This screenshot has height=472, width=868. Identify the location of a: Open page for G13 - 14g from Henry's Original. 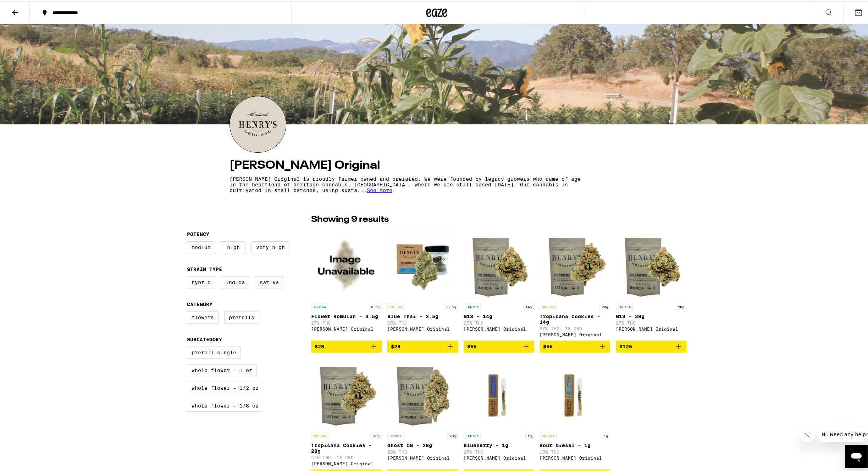
(499, 283).